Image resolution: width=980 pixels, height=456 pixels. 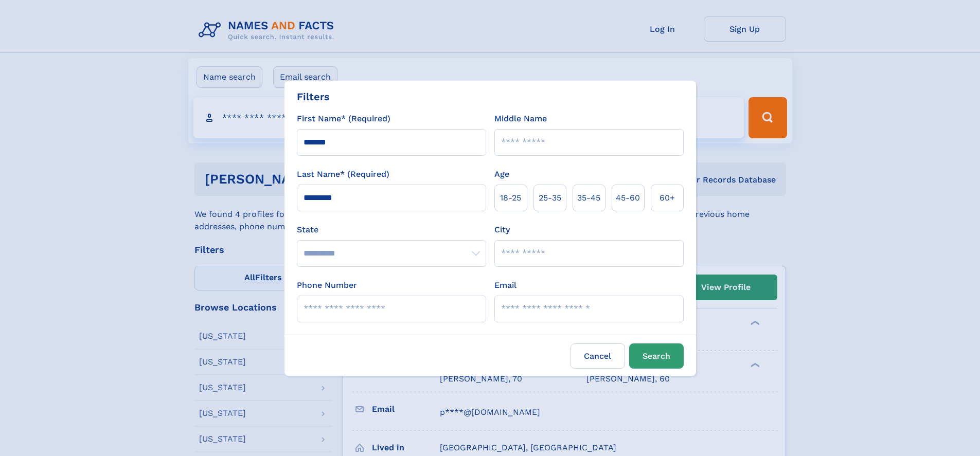 I want to click on span: 45‑60, so click(x=627, y=198).